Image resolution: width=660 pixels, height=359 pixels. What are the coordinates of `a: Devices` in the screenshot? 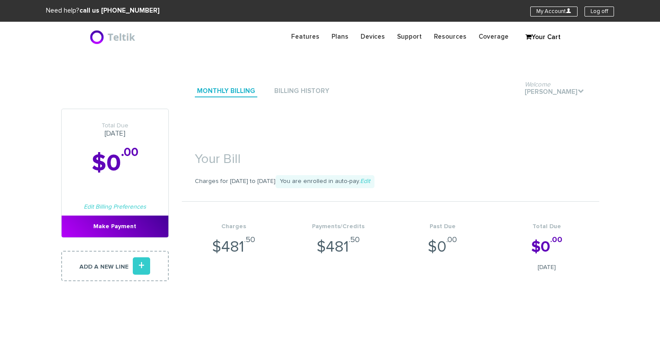 It's located at (373, 36).